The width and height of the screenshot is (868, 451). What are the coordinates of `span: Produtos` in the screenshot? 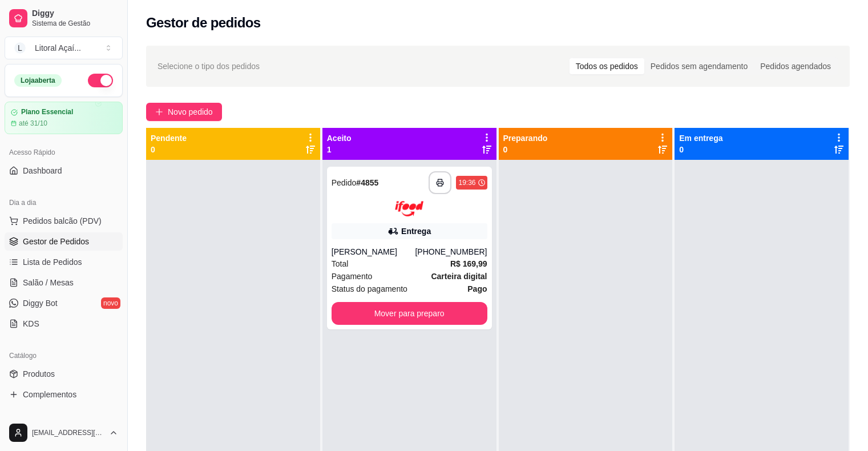 It's located at (39, 374).